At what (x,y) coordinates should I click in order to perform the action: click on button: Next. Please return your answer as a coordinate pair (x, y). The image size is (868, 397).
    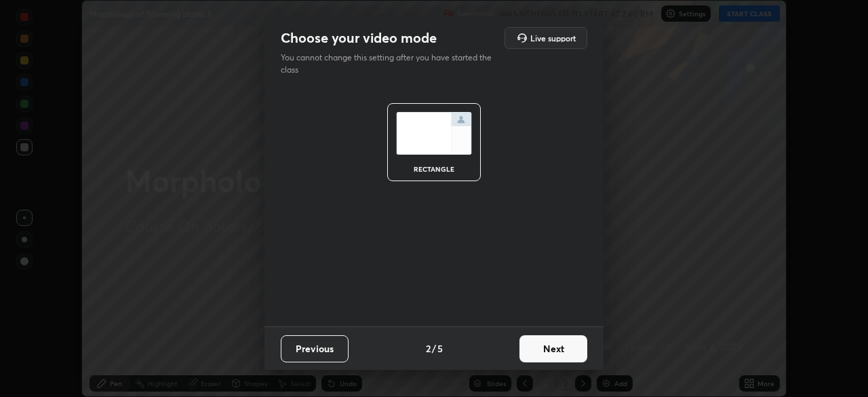
    Looking at the image, I should click on (553, 348).